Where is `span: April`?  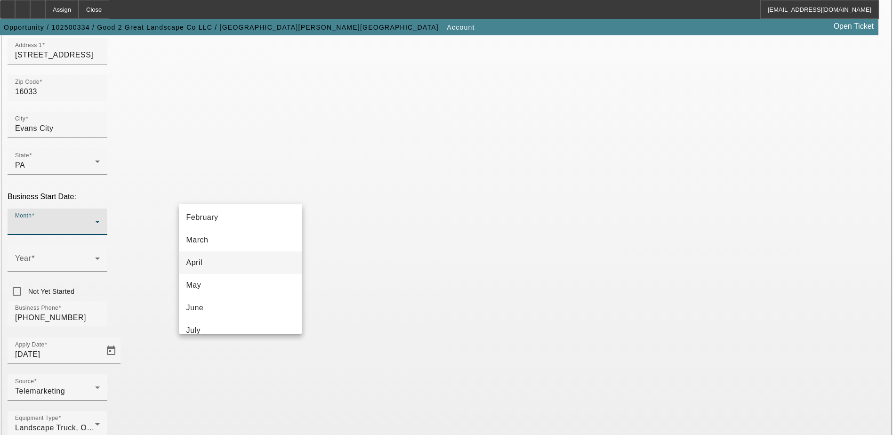
span: April is located at coordinates (194, 263).